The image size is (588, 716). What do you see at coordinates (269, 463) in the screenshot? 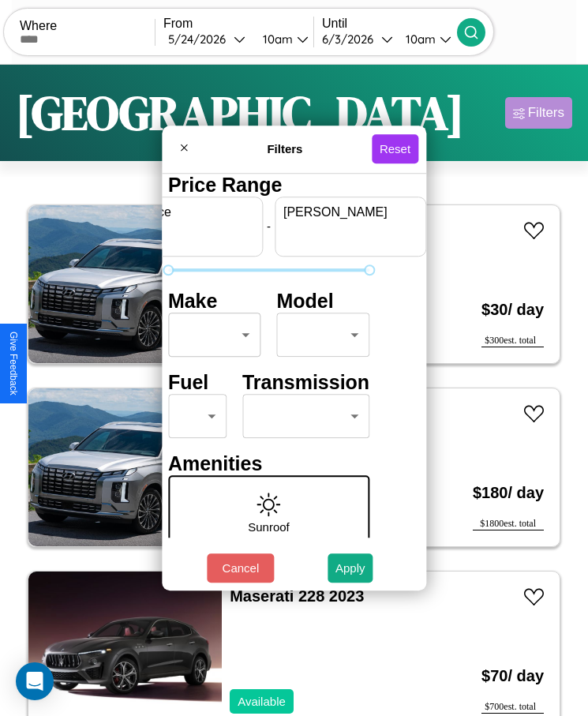
I see `h4: Amenities` at bounding box center [269, 463].